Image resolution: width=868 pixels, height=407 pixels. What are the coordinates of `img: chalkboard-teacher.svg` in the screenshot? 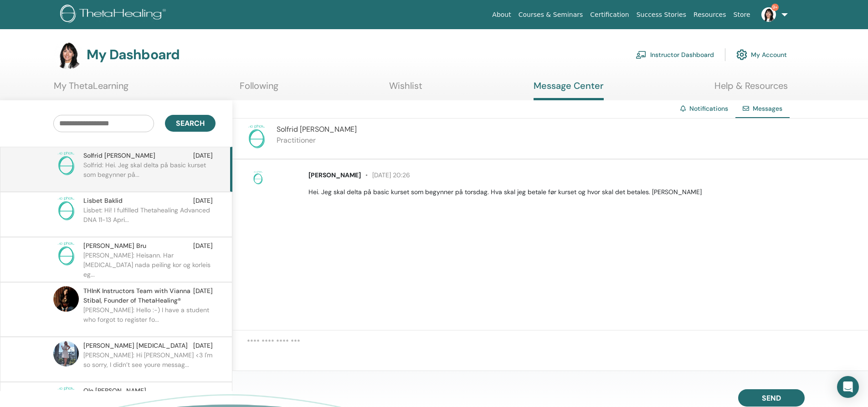 It's located at (641, 54).